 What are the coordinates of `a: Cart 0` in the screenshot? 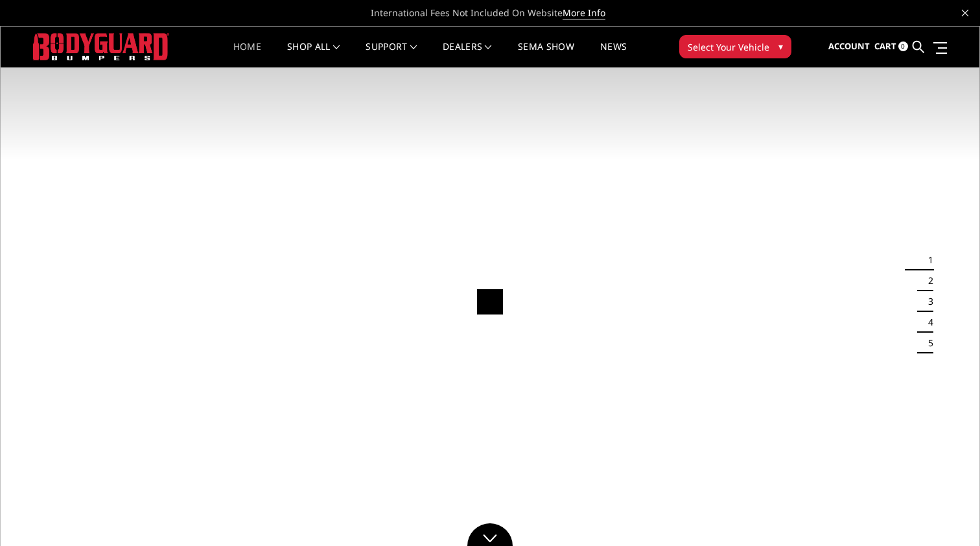 It's located at (891, 46).